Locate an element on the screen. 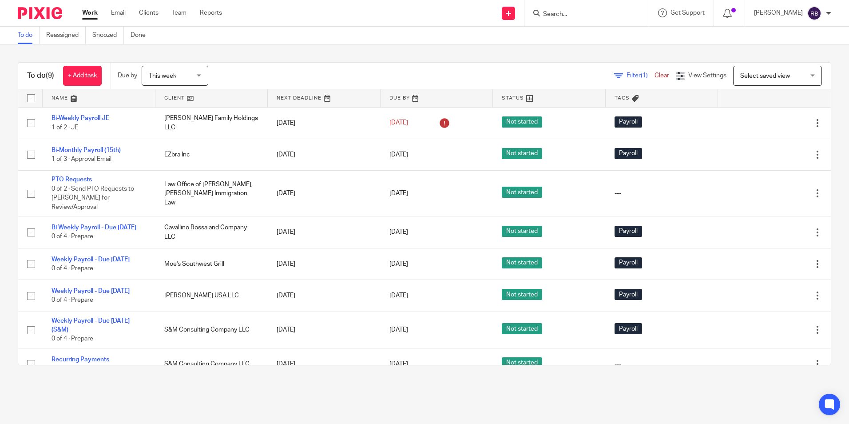 The image size is (849, 424). span: (9) is located at coordinates (50, 75).